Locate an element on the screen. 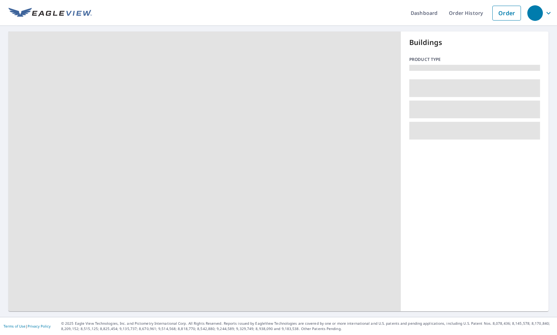 This screenshot has height=335, width=557. p: Buildings is located at coordinates (475, 42).